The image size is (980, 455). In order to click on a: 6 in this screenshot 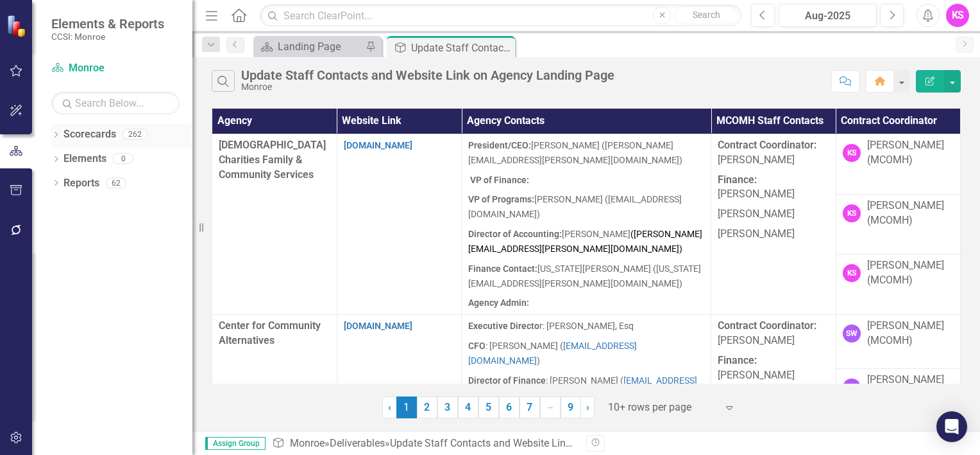, I will do `click(509, 407)`.